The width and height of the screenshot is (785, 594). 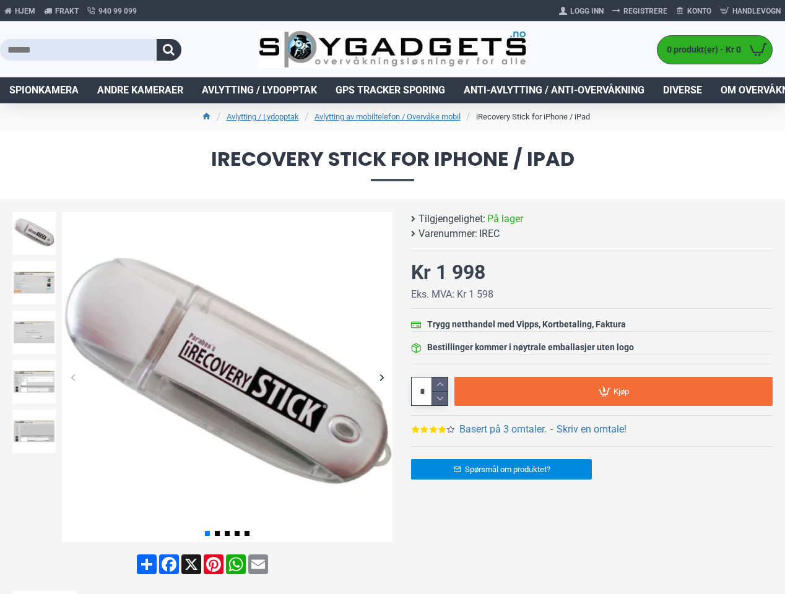 I want to click on a: Registrere, so click(x=640, y=11).